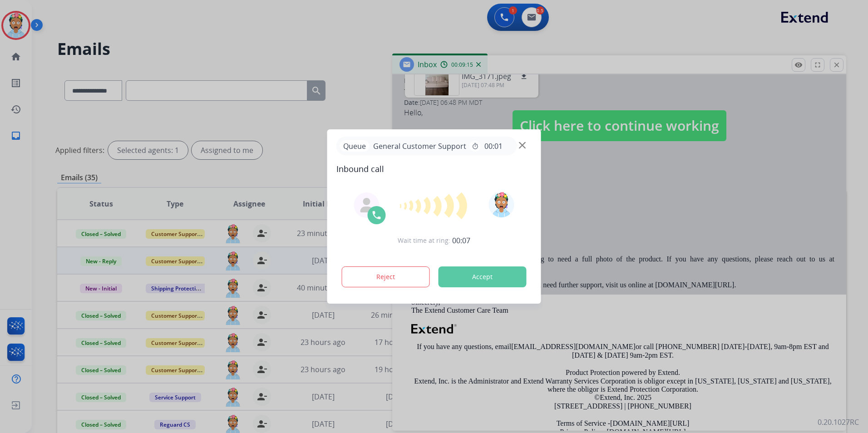 The width and height of the screenshot is (868, 433). What do you see at coordinates (377, 215) in the screenshot?
I see `img: call-icon` at bounding box center [377, 215].